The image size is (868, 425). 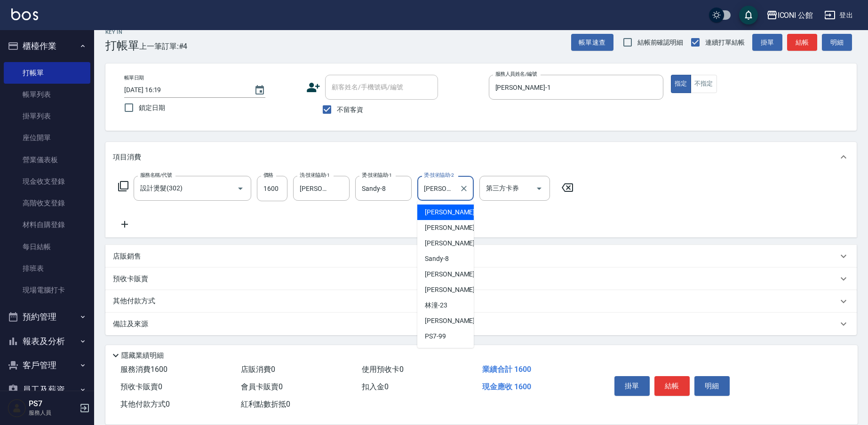 What do you see at coordinates (137, 302) in the screenshot?
I see `p: 其他付款方式` at bounding box center [137, 302].